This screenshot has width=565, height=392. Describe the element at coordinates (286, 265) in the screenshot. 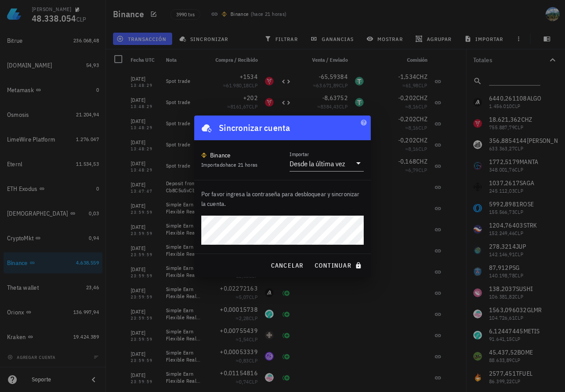

I see `span: cancelar` at that location.